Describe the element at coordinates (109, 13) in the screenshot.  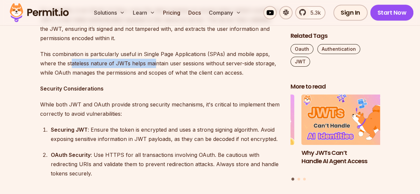
I see `button: Solutions` at that location.